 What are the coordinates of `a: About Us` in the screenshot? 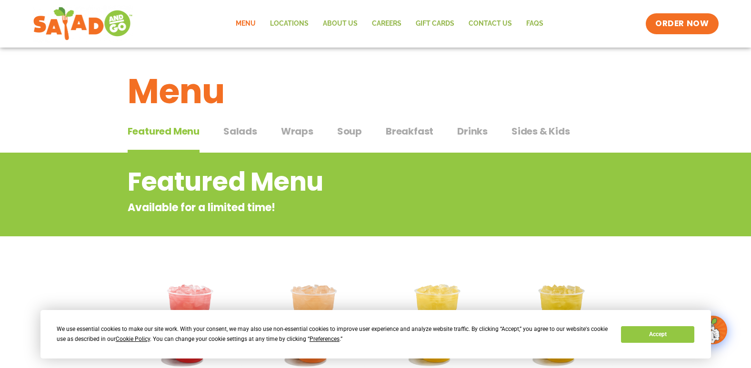 It's located at (340, 24).